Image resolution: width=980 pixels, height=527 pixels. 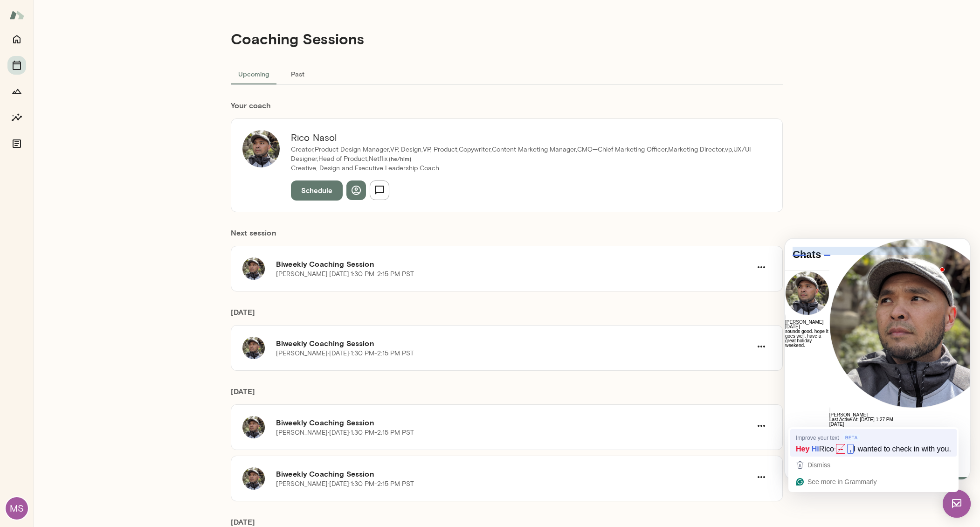 What do you see at coordinates (17, 91) in the screenshot?
I see `button: Growth Plan` at bounding box center [17, 91].